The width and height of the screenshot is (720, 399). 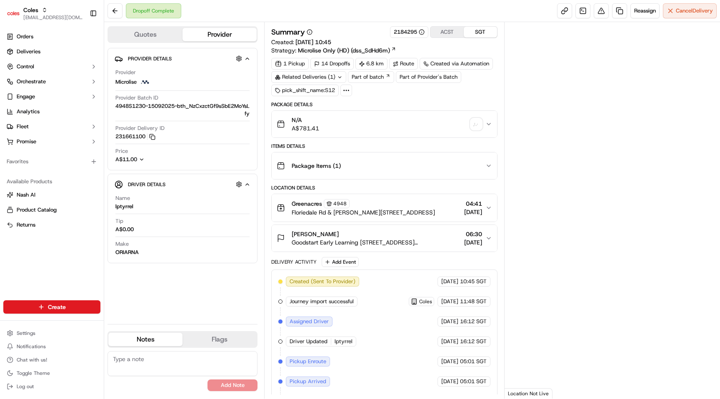 I want to click on button: Provider, so click(x=220, y=35).